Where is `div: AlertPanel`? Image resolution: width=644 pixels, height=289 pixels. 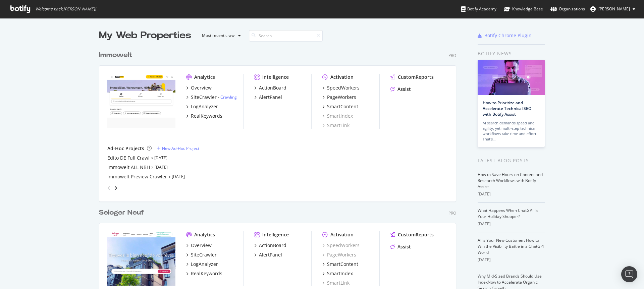 div: AlertPanel is located at coordinates (271, 97).